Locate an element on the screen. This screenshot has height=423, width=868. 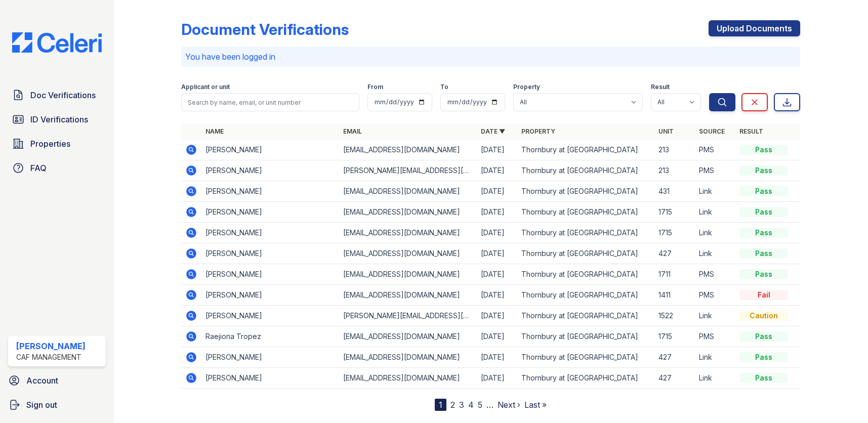
td: Raejiona Tropez is located at coordinates (270, 337).